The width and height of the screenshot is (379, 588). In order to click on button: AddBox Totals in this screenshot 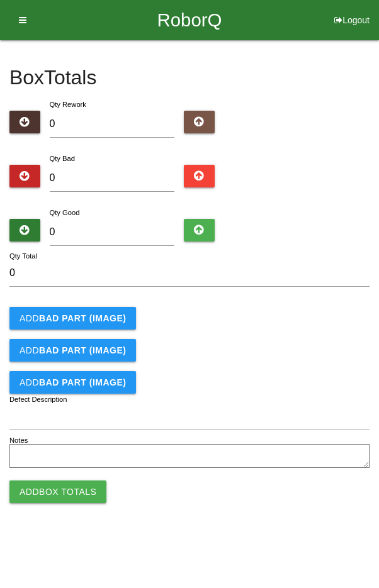, I will do `click(58, 492)`.